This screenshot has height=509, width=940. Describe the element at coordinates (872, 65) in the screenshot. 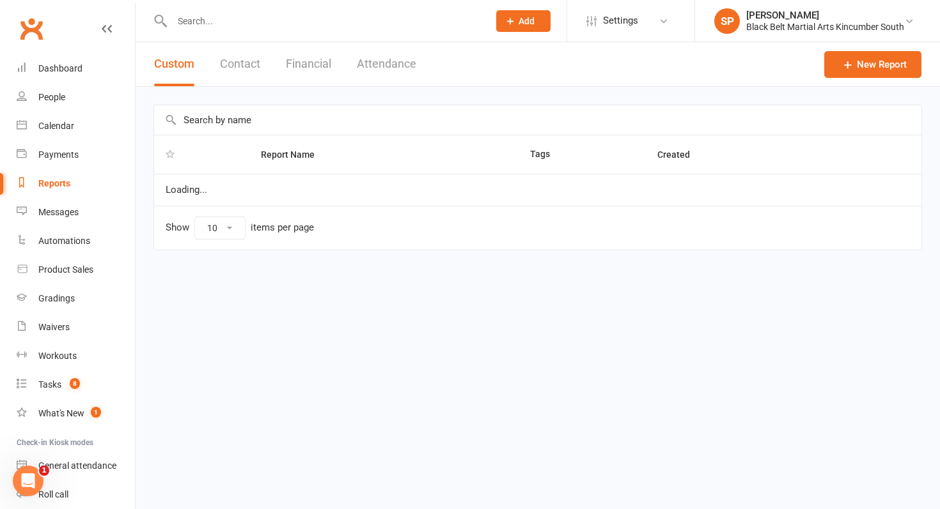

I see `a: New Report` at that location.